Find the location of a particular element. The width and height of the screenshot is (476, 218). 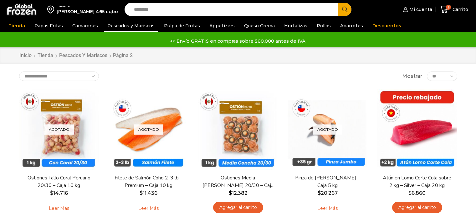

bdi: 14.716 is located at coordinates (59, 193).